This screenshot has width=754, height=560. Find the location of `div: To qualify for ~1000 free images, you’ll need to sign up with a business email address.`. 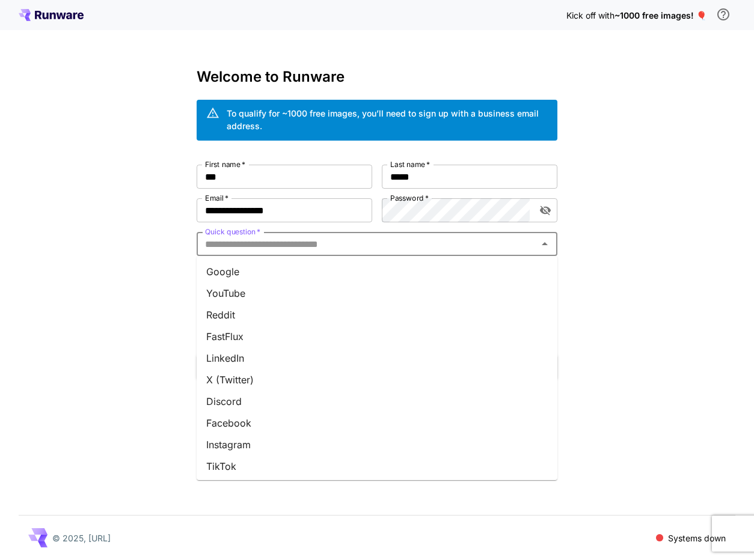

div: To qualify for ~1000 free images, you’ll need to sign up with a business email address. is located at coordinates (387, 120).